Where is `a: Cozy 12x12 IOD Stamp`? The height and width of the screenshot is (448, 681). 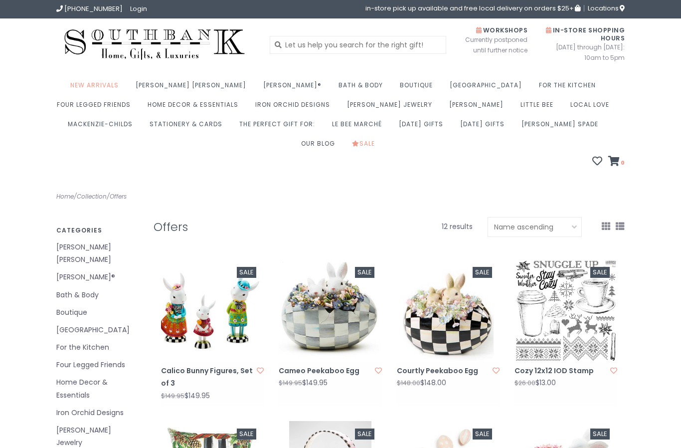 a: Cozy 12x12 IOD Stamp is located at coordinates (561, 371).